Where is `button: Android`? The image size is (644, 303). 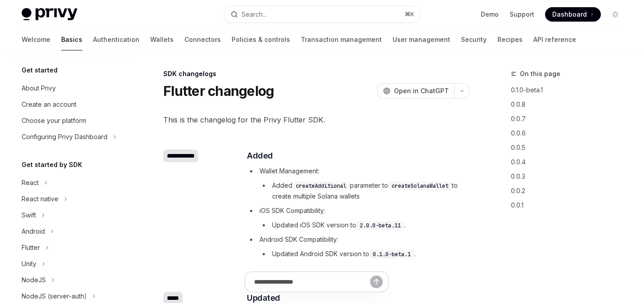
button: Android is located at coordinates (72, 232).